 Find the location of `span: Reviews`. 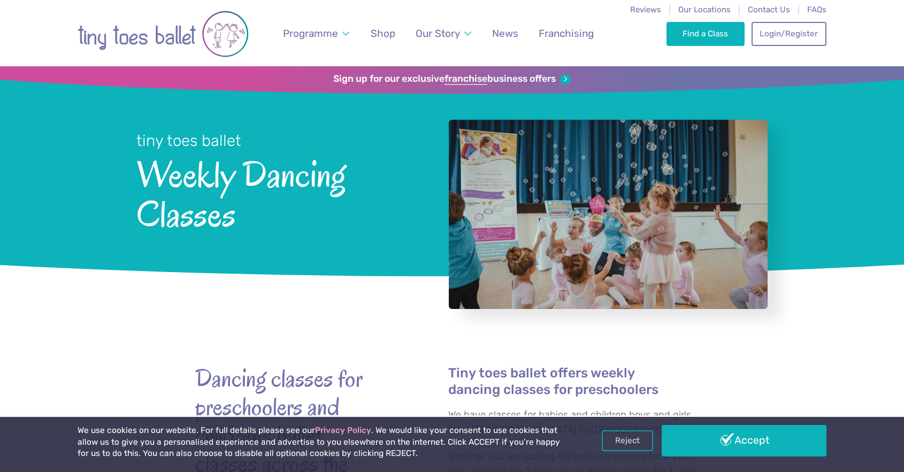

span: Reviews is located at coordinates (646, 10).